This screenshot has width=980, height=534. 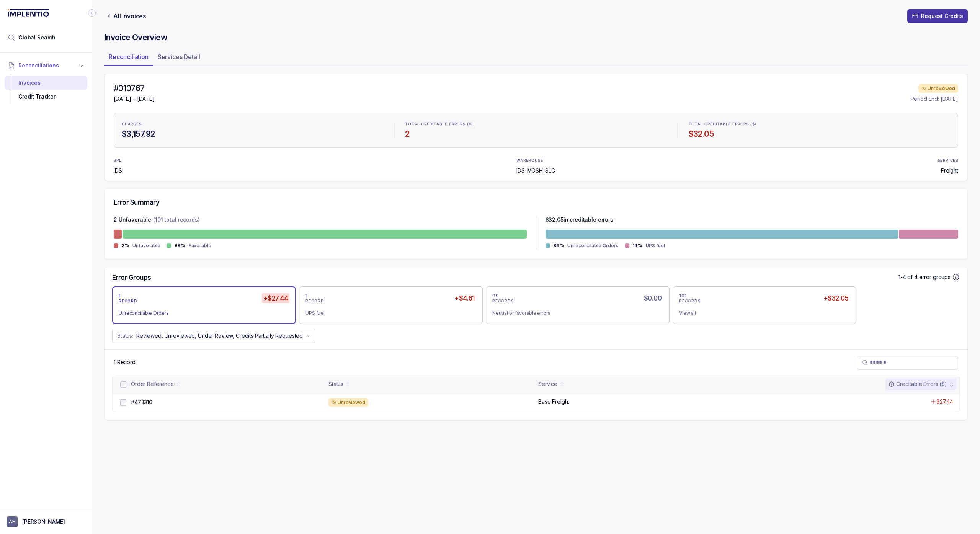 What do you see at coordinates (949, 171) in the screenshot?
I see `p: Freight` at bounding box center [949, 171].